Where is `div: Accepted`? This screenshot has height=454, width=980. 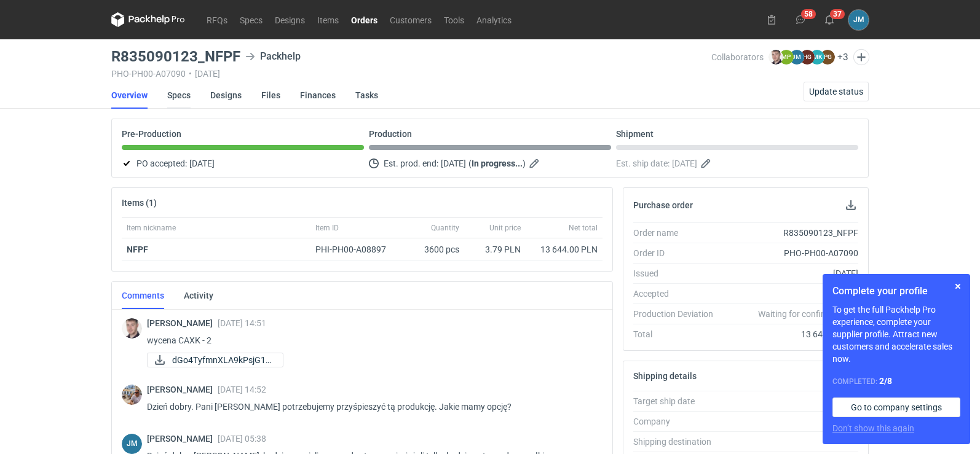 div: Accepted is located at coordinates (678, 294).